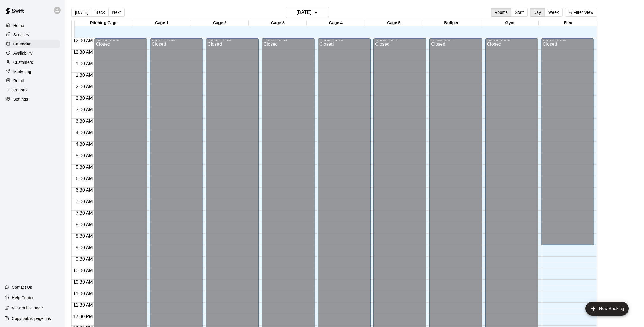  Describe the element at coordinates (27, 308) in the screenshot. I see `p: View public page` at that location.